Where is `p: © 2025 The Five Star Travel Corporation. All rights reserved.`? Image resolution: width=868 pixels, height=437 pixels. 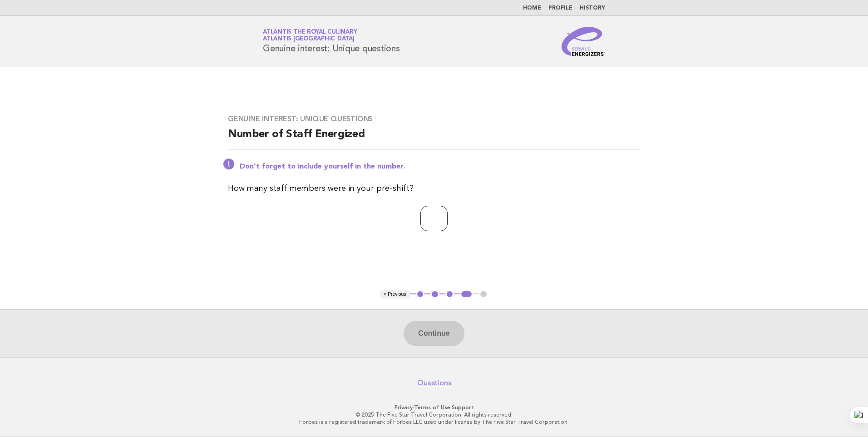 p: © 2025 The Five Star Travel Corporation. All rights reserved. is located at coordinates (434, 415).